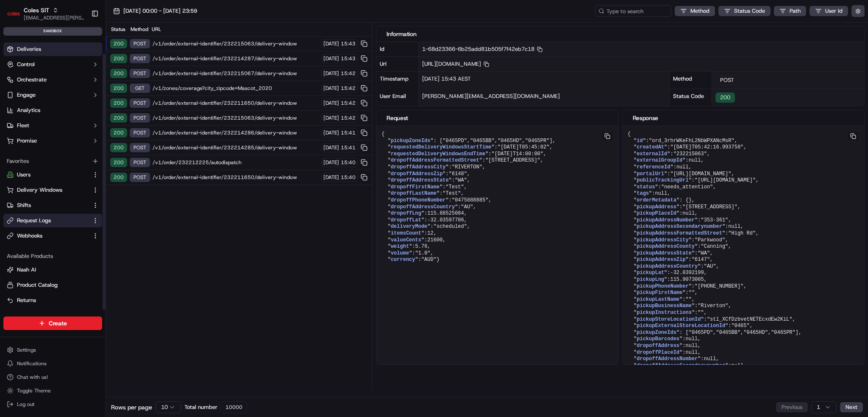 The width and height of the screenshot is (868, 417). What do you see at coordinates (52, 236) in the screenshot?
I see `button: Webhooks` at bounding box center [52, 236].